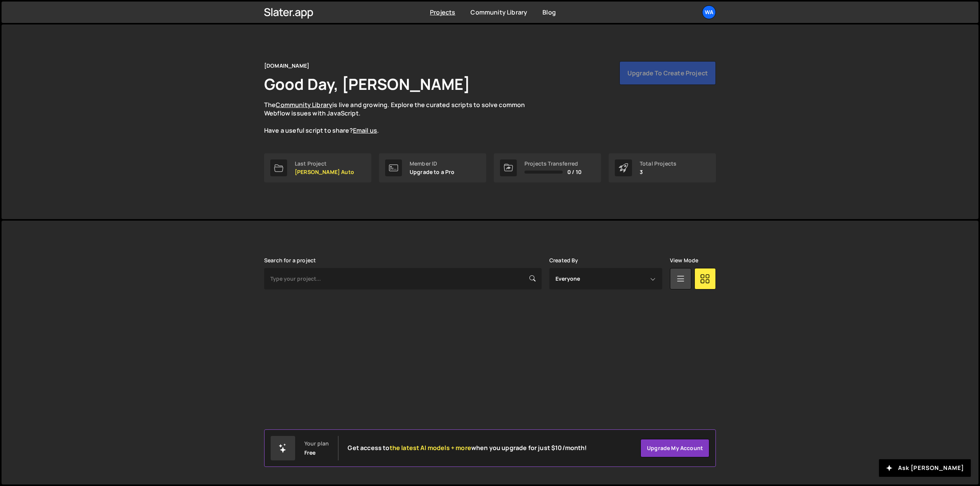 The width and height of the screenshot is (980, 486). What do you see at coordinates (317, 443) in the screenshot?
I see `div: Your plan` at bounding box center [317, 443].